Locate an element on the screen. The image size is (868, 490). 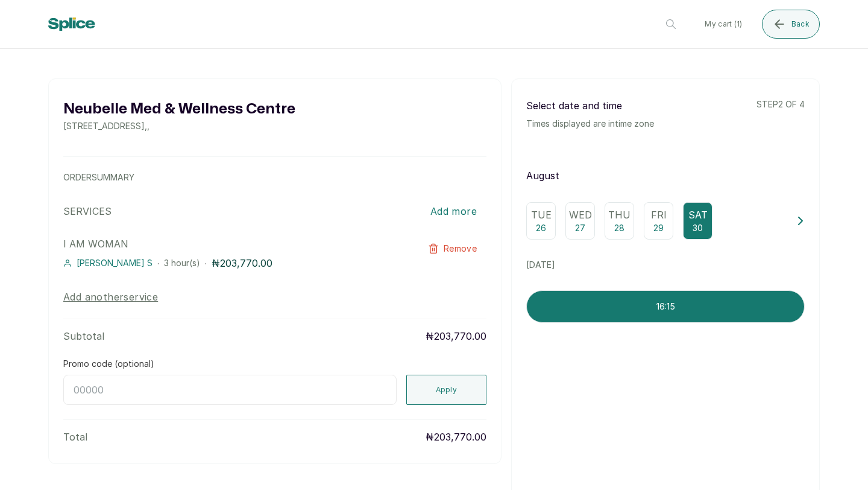
p: 16:15 is located at coordinates (666, 306).